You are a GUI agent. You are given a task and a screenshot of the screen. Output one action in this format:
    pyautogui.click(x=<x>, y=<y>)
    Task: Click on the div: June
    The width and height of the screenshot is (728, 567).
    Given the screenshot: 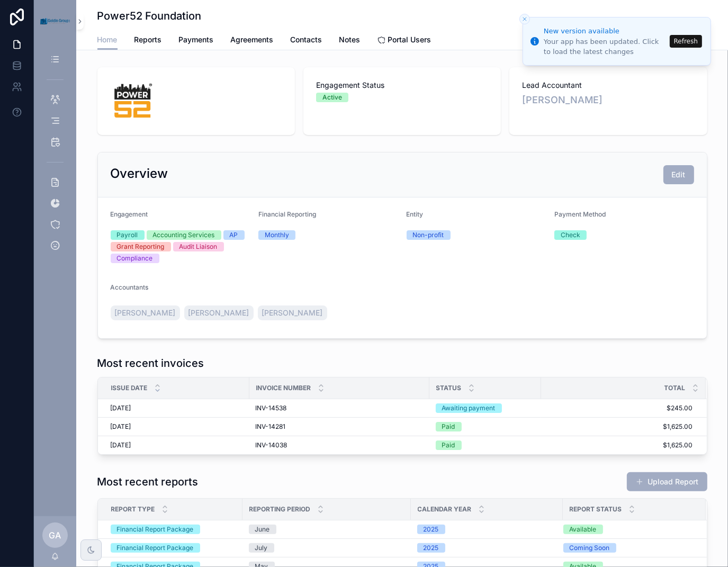 What is the action you would take?
    pyautogui.click(x=263, y=529)
    